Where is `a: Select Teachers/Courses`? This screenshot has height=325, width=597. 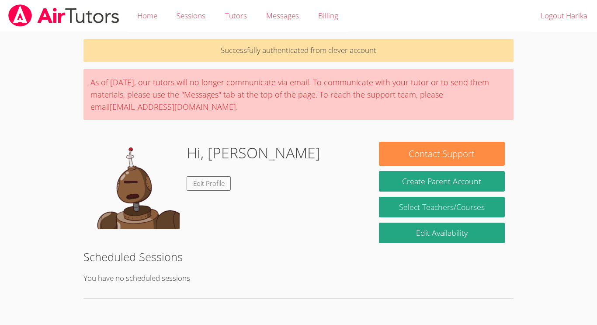 a: Select Teachers/Courses is located at coordinates (442, 207).